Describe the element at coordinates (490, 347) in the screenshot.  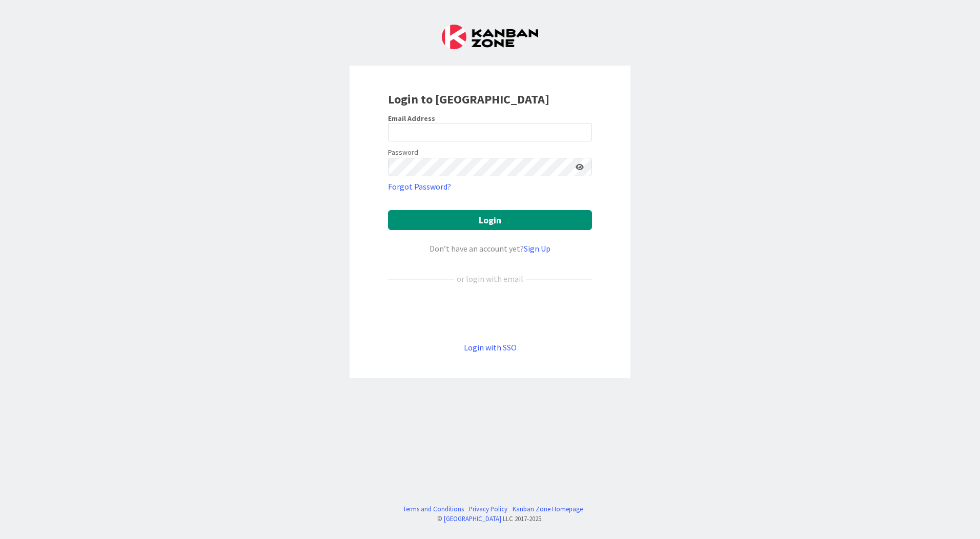
I see `a: Login with SSO` at that location.